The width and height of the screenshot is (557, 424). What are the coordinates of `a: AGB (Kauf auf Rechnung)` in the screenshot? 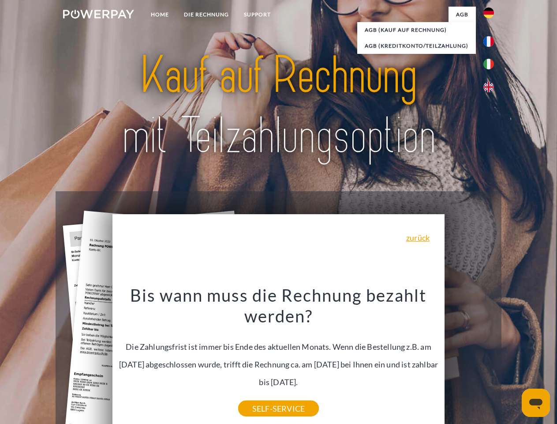 It's located at (417, 30).